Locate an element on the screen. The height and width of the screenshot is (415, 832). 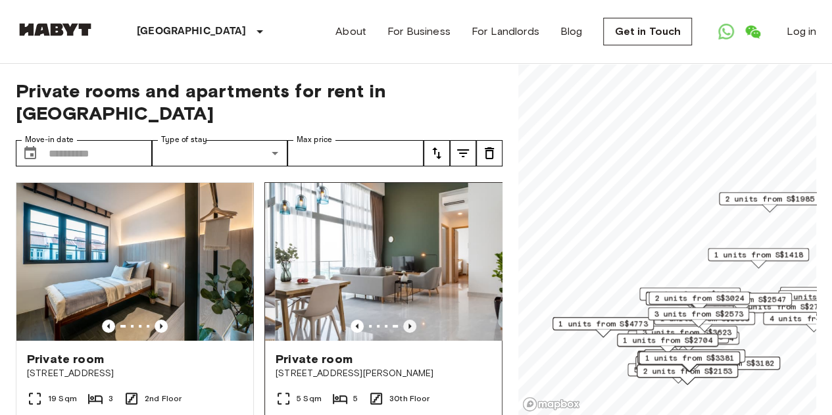
a: Open WhatsApp is located at coordinates (726, 32).